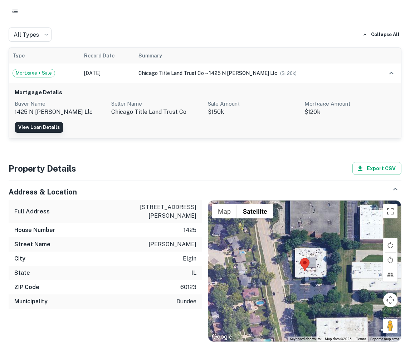 The image size is (410, 354). What do you see at coordinates (390, 246) in the screenshot?
I see `button: Rotate map clockwise` at bounding box center [390, 246].